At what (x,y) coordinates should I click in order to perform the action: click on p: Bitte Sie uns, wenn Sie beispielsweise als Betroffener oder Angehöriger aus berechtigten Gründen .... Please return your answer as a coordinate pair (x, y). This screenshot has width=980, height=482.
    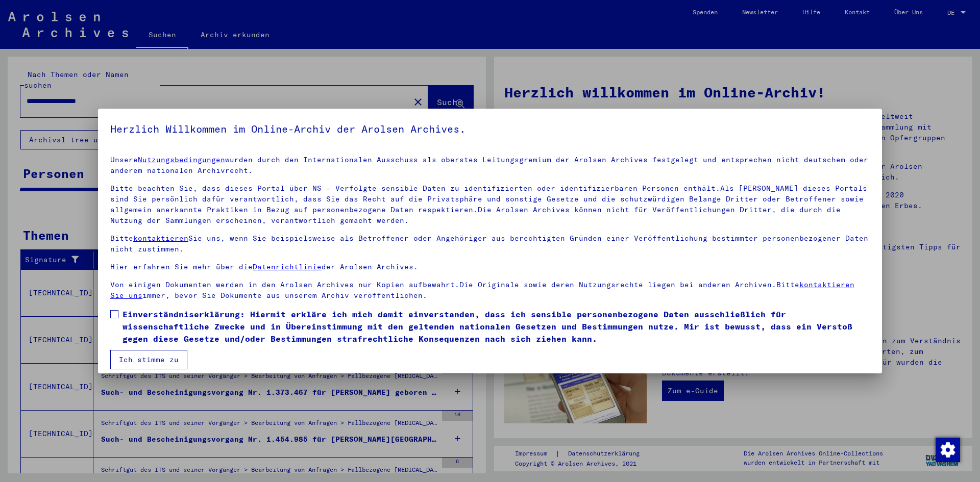
    Looking at the image, I should click on (490, 244).